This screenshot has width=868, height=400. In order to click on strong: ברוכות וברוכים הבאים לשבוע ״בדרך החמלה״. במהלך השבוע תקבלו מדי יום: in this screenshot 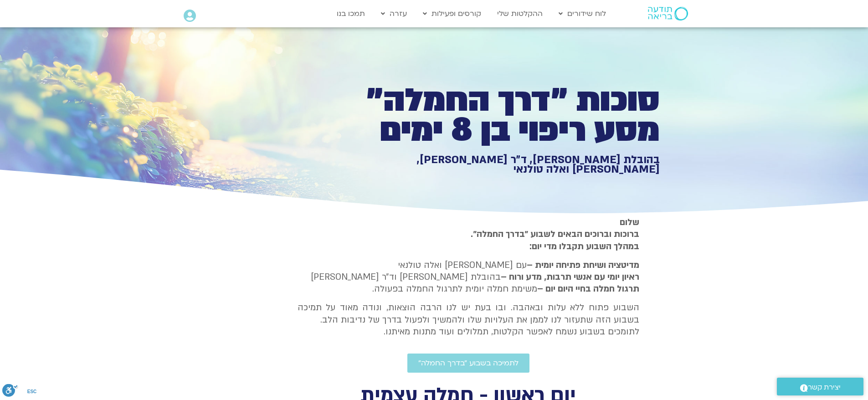, I will do `click(555, 240)`.